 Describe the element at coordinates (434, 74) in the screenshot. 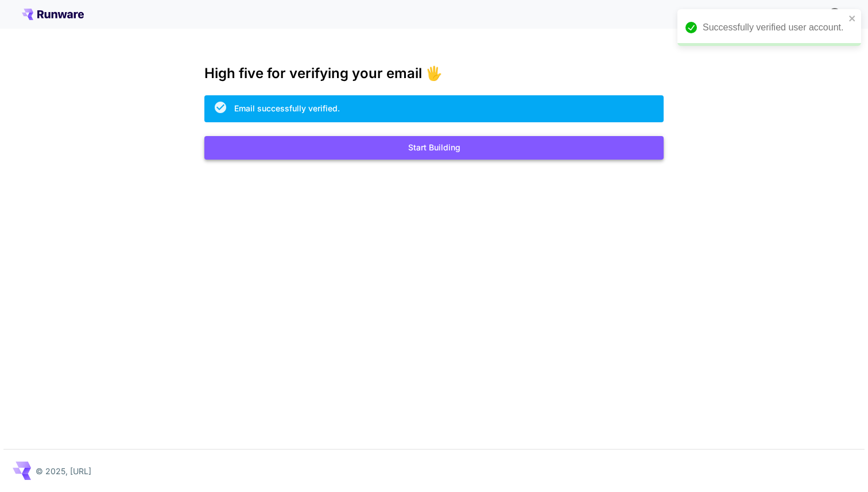

I see `h3: High five for verifying your email 🖐️` at that location.